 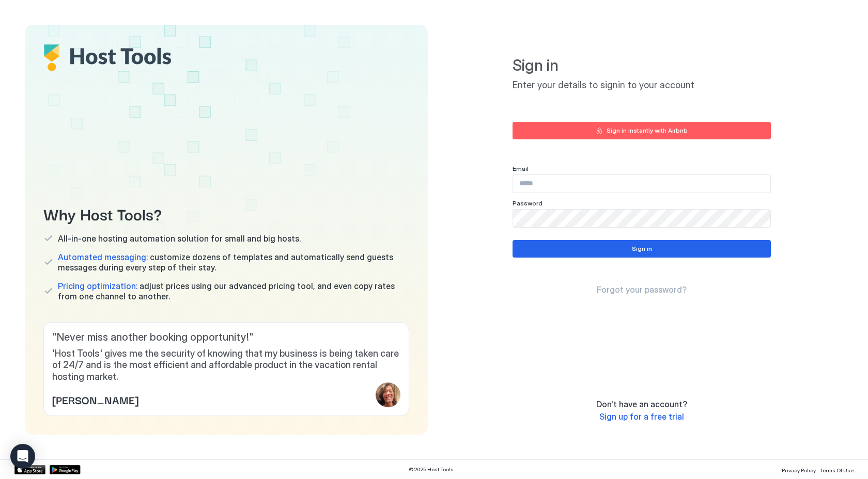 I want to click on div: profile, so click(x=388, y=395).